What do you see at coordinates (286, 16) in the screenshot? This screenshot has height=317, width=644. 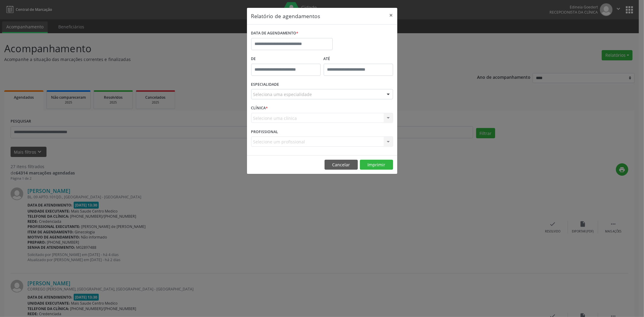 I see `h5: Relatório de agendamentos` at bounding box center [286, 16].